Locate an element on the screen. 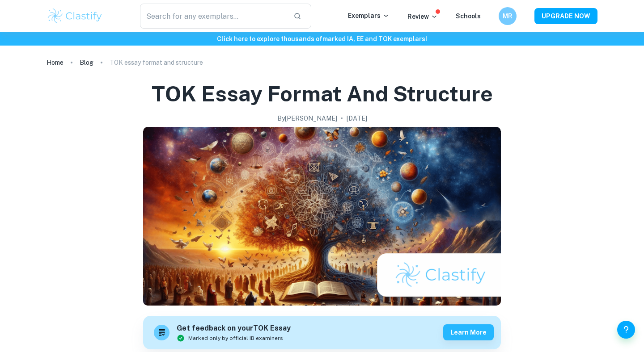  a: Clastify logo is located at coordinates (75, 16).